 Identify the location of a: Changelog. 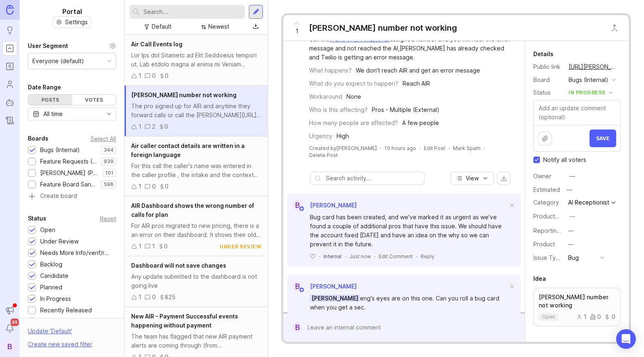
(10, 120).